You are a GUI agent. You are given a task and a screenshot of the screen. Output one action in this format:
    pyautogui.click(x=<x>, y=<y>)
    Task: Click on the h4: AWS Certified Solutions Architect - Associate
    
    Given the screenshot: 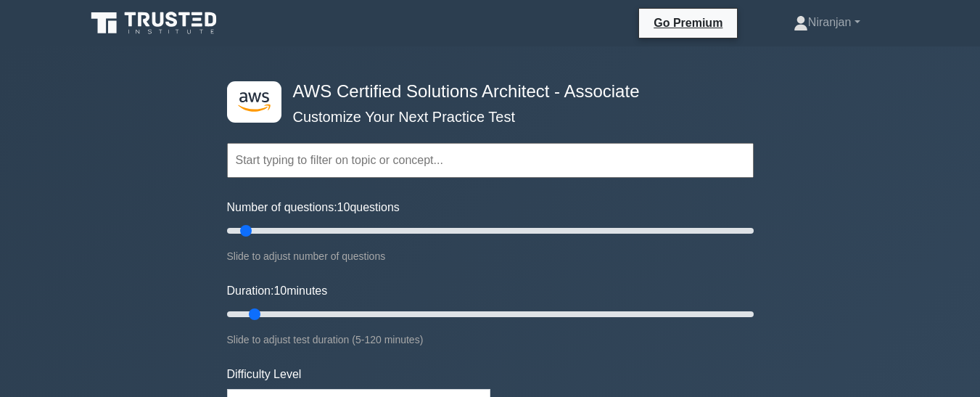 What is the action you would take?
    pyautogui.click(x=484, y=91)
    